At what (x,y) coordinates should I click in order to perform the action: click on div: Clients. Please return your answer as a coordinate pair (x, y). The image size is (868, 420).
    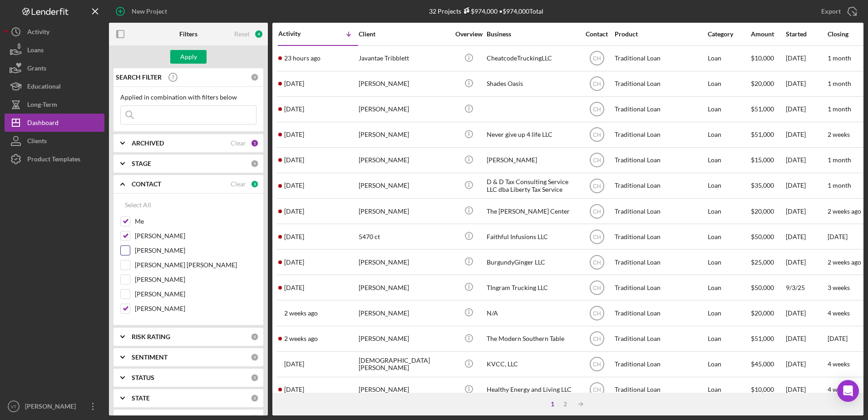
    Looking at the image, I should click on (37, 142).